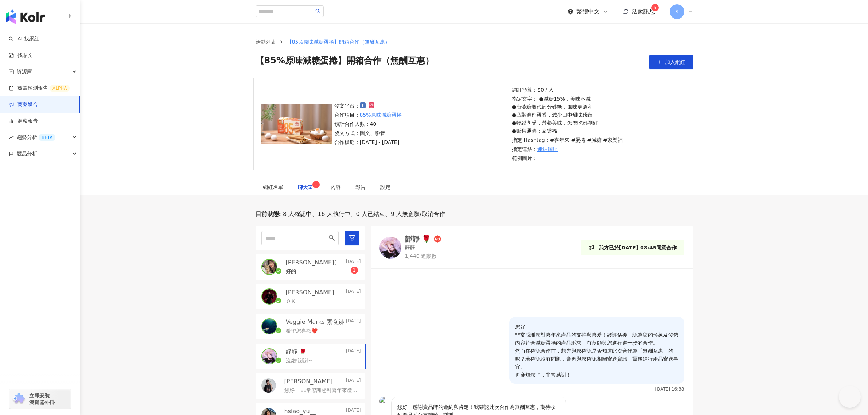 Image resolution: width=868 pixels, height=415 pixels. Describe the element at coordinates (307, 187) in the screenshot. I see `span: 聊天室` at that location.